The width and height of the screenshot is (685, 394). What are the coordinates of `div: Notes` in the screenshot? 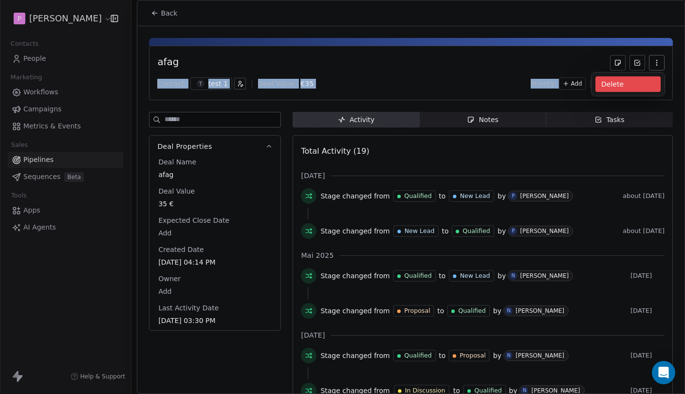 It's located at (482, 120).